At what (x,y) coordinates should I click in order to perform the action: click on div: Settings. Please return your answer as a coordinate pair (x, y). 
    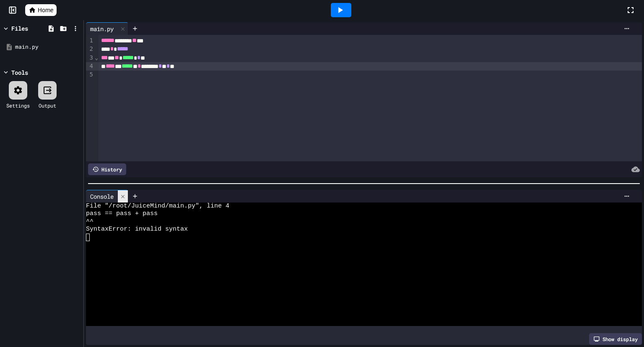
    Looking at the image, I should click on (18, 106).